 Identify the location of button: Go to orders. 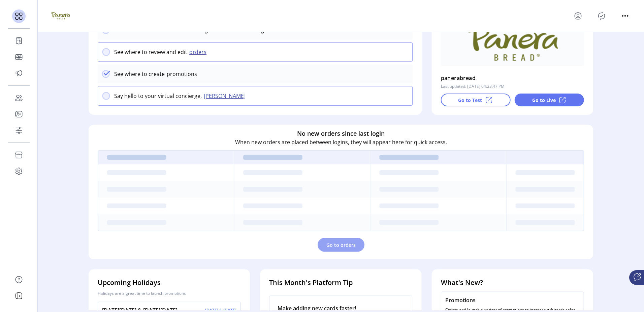
(341, 244).